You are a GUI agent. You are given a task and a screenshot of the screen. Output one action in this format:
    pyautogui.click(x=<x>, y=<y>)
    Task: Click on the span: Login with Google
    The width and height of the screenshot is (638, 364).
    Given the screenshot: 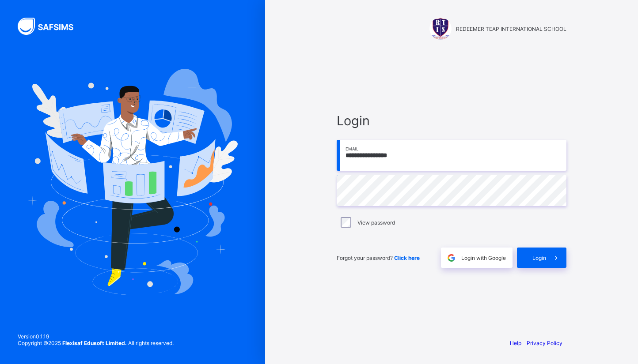 What is the action you would take?
    pyautogui.click(x=483, y=258)
    